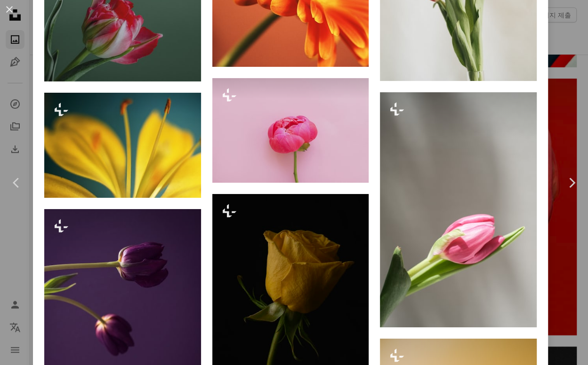  Describe the element at coordinates (291, 131) in the screenshot. I see `a: 밝은 분홍색 배경 플랫 누워에 아름 다운 큰 분홍색 모란 꽃입니다. 현대 최소한의 꽃 인사말 카드 템플릿, 복사 공간입니다. 해피 어머니의 날 또는 여성의 날. 안녕하세요 봄` at that location.